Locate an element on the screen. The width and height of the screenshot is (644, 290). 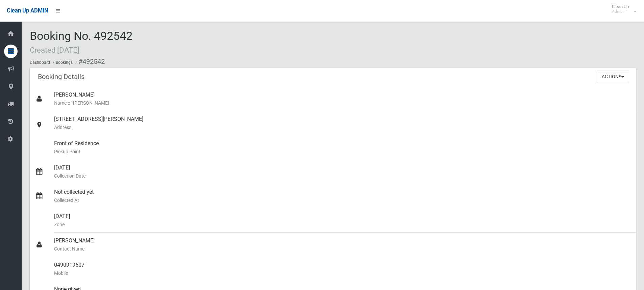
small: Contact Name is located at coordinates (342, 249).